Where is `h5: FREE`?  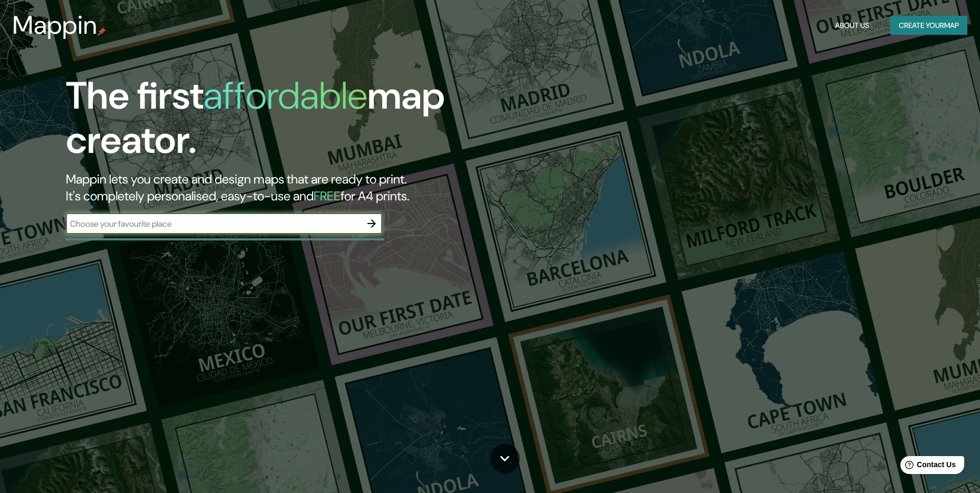
h5: FREE is located at coordinates (327, 196).